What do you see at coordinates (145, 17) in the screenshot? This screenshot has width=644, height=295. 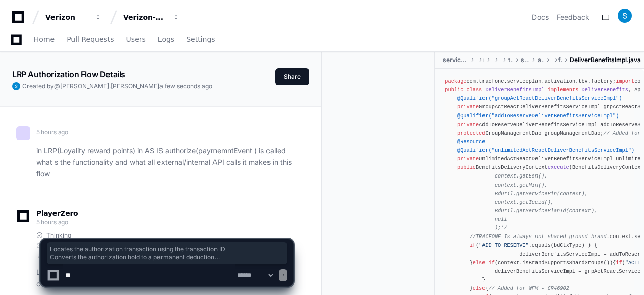 I see `div: Verizon-Clarify-Order-Management` at bounding box center [145, 17].